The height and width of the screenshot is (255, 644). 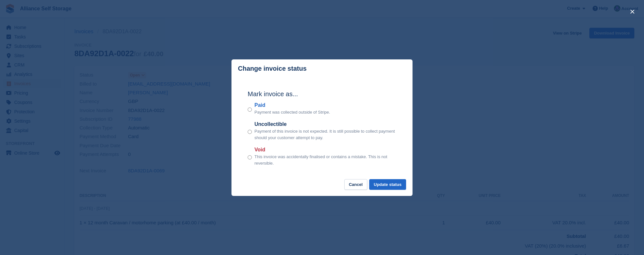 What do you see at coordinates (325, 150) in the screenshot?
I see `label: Void` at bounding box center [325, 150].